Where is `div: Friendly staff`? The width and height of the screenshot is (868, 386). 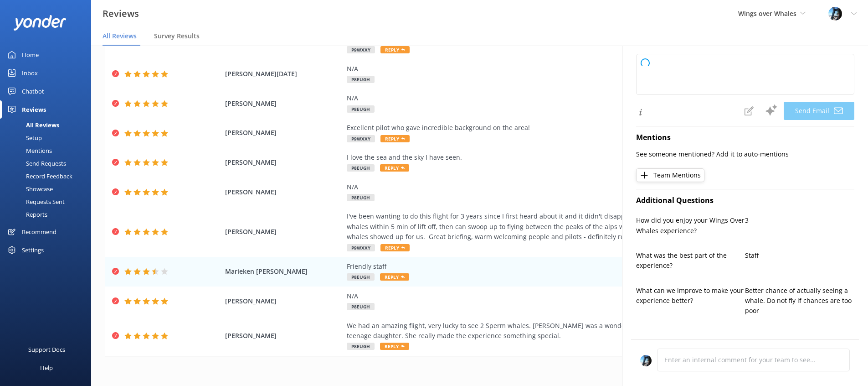 div: Friendly staff is located at coordinates (554, 266).